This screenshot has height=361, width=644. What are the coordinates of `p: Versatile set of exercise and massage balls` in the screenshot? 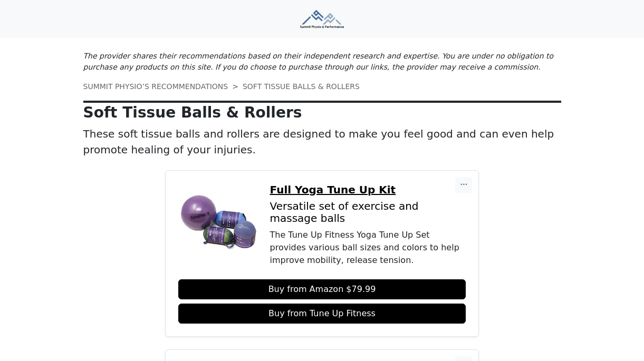 It's located at (368, 213).